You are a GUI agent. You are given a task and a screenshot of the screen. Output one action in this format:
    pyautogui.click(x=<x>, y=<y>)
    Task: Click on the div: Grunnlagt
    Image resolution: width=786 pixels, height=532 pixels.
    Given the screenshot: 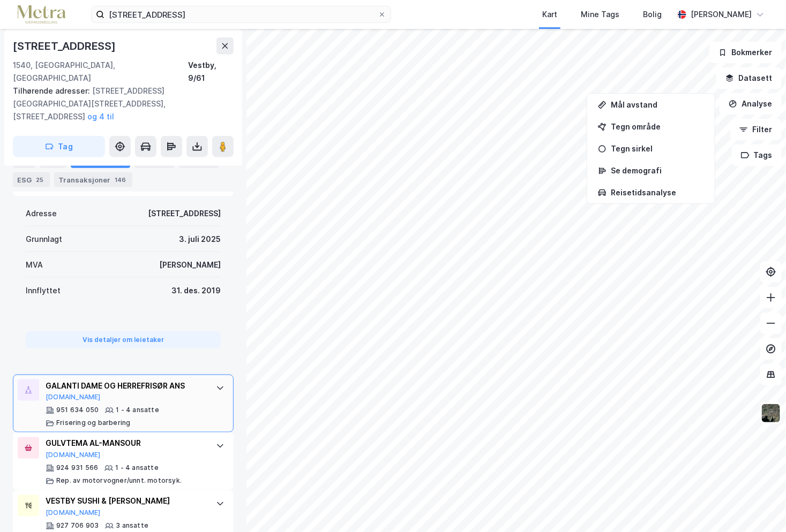 What is the action you would take?
    pyautogui.click(x=44, y=239)
    